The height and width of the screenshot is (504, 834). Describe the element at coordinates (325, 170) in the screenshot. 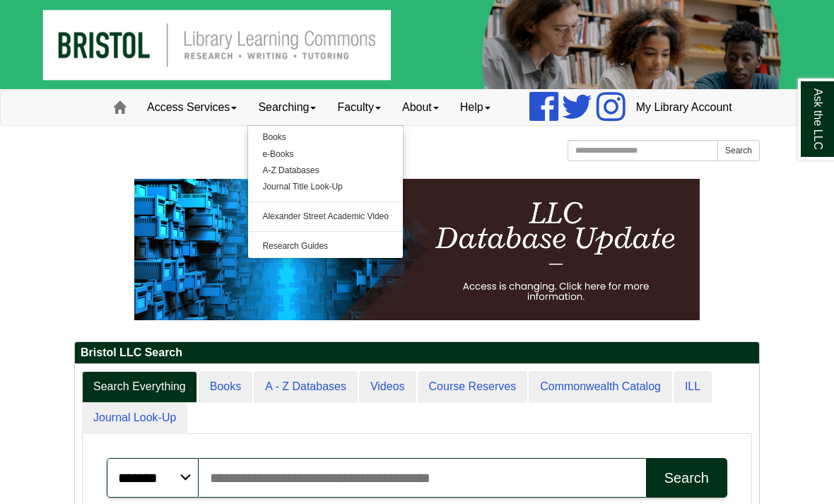

I see `a: A-Z Databases` at that location.